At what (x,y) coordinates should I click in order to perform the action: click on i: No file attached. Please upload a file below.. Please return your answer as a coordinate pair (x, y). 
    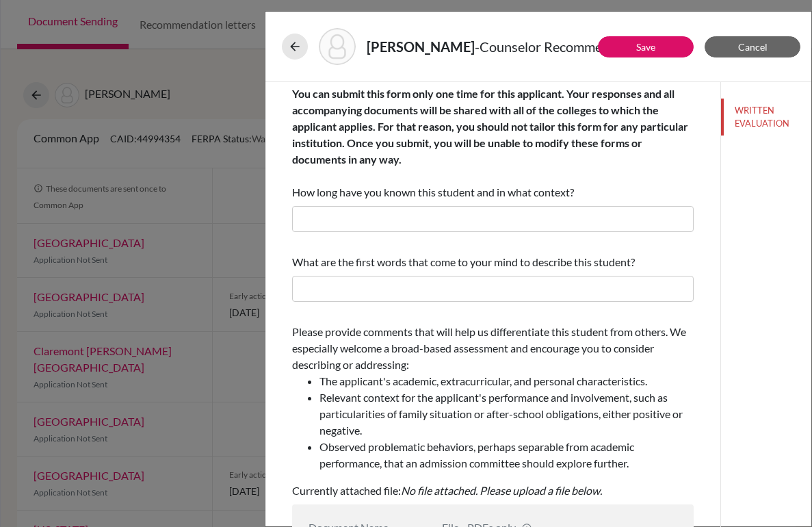
    Looking at the image, I should click on (502, 490).